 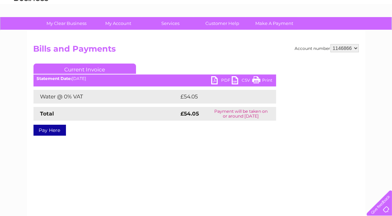 What do you see at coordinates (31, 28) in the screenshot?
I see `img: logo.png` at bounding box center [31, 28].